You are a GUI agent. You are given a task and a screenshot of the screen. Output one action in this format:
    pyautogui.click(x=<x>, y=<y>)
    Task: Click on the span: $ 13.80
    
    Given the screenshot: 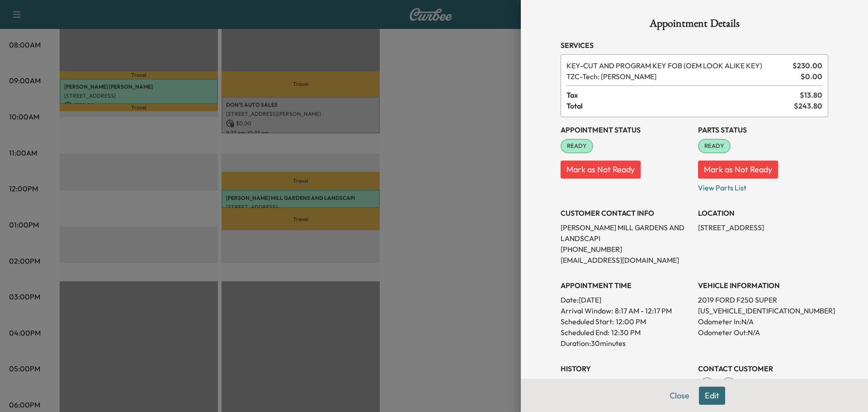 What is the action you would take?
    pyautogui.click(x=811, y=95)
    